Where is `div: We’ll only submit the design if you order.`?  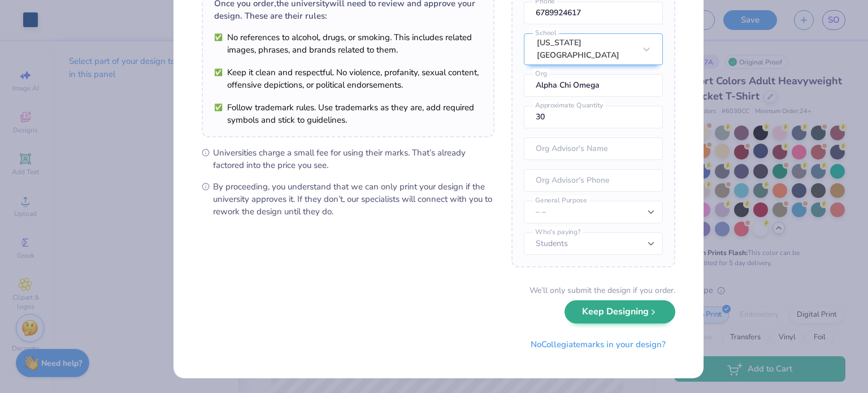
div: We’ll only submit the design if you order. is located at coordinates (602, 290).